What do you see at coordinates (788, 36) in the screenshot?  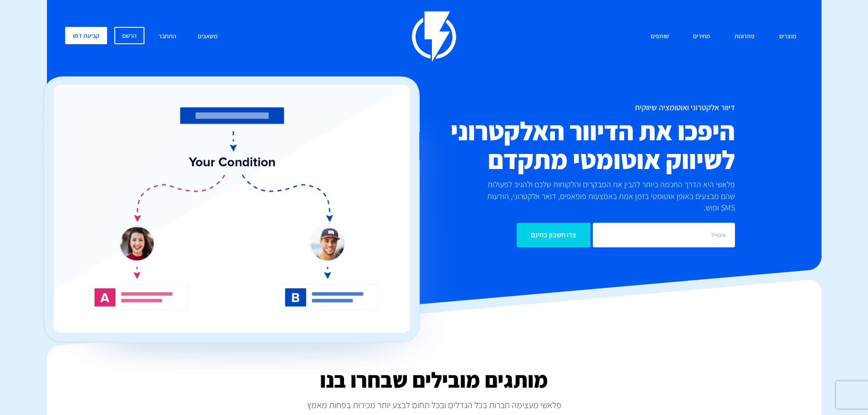 I see `a: מוצרים` at bounding box center [788, 36].